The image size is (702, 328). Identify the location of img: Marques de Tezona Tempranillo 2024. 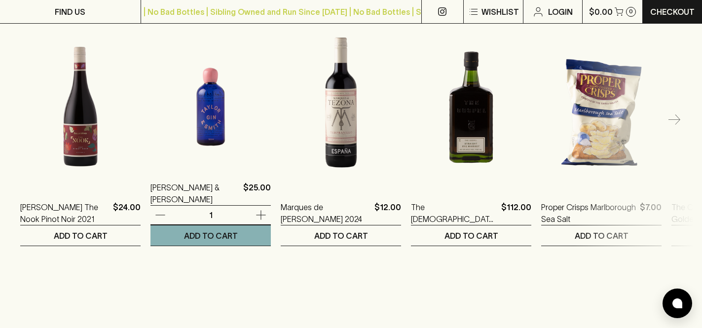
(341, 100).